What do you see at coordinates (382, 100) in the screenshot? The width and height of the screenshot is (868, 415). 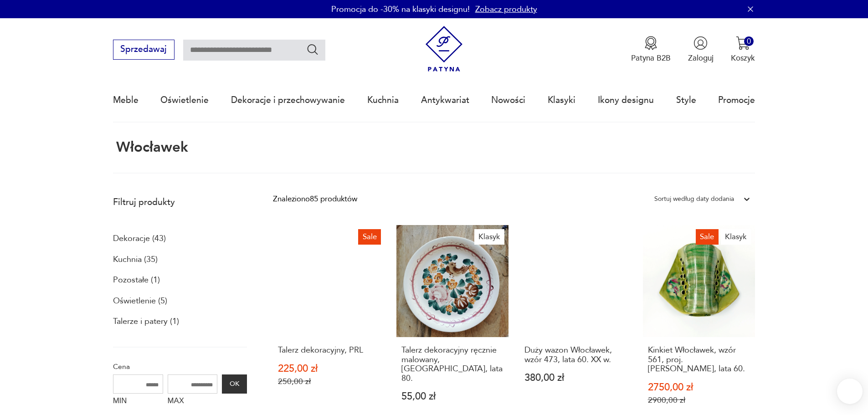 I see `a: Kuchnia` at bounding box center [382, 100].